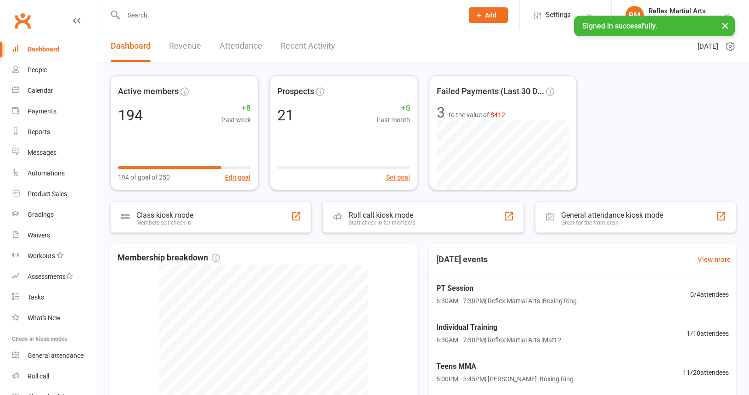 Image resolution: width=749 pixels, height=395 pixels. Describe the element at coordinates (130, 115) in the screenshot. I see `div: 194` at that location.